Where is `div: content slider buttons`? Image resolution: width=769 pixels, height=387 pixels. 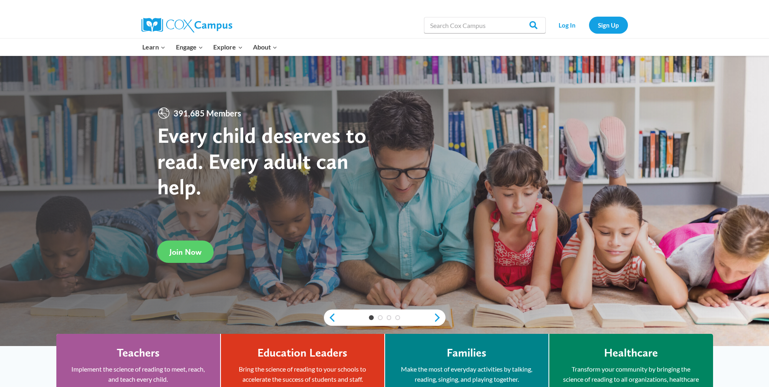 div: content slider buttons is located at coordinates (385, 317).